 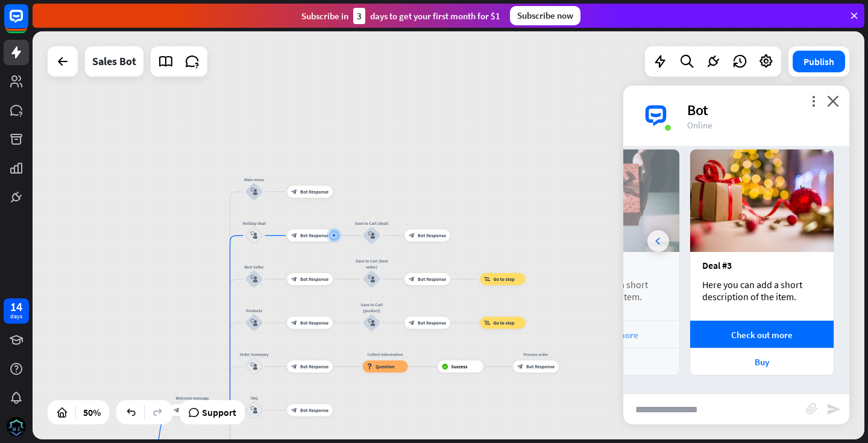 What do you see at coordinates (762, 265) in the screenshot?
I see `div: Deal #3` at bounding box center [762, 265].